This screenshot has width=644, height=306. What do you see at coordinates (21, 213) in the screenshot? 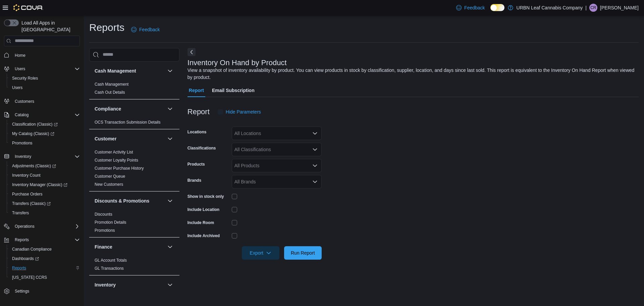
I see `a: Transfers` at bounding box center [21, 213].